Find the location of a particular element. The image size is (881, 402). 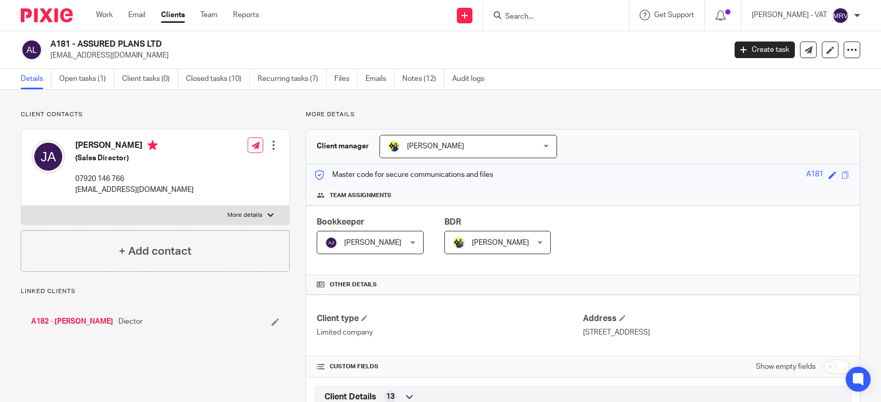

span: 13 is located at coordinates (390, 397).